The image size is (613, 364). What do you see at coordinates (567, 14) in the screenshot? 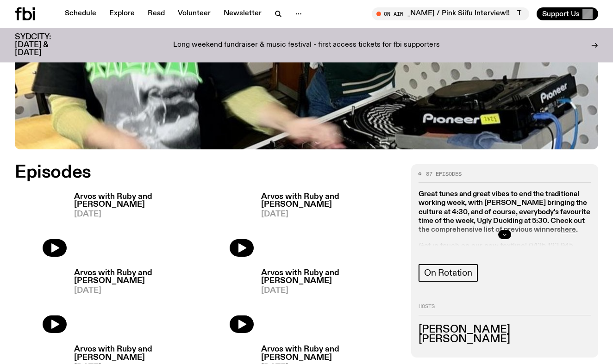
I see `button: Support Us` at bounding box center [567, 14].